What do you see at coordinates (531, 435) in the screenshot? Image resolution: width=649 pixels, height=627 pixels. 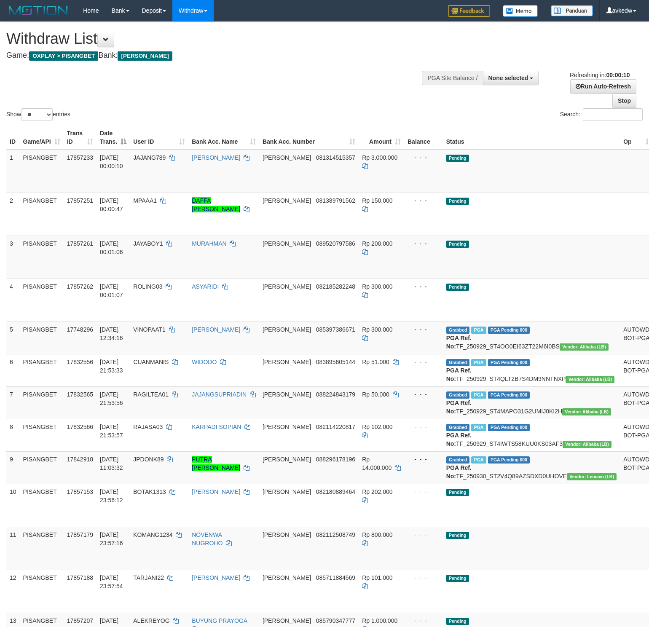 I see `td: TF_250929_ST4IWTS58KUU0KS03AF3` at bounding box center [531, 435].